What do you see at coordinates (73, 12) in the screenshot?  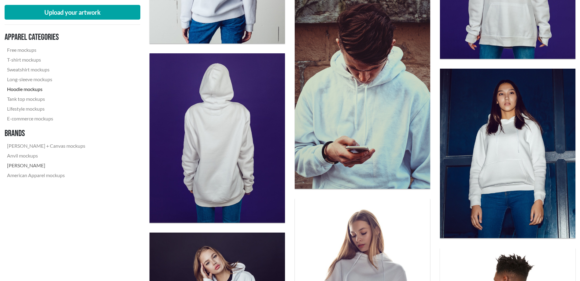 I see `button: Upload your artwork` at bounding box center [73, 12].